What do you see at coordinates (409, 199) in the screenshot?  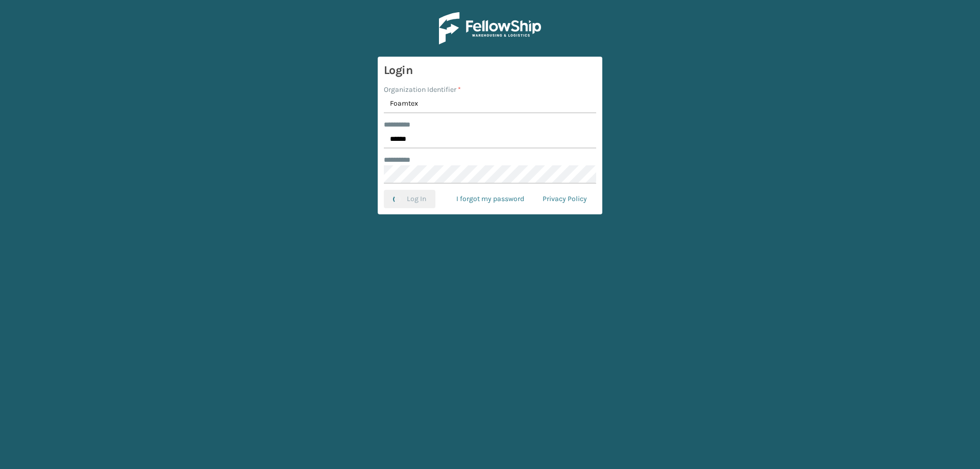 I see `button: Log In` at bounding box center [409, 199].